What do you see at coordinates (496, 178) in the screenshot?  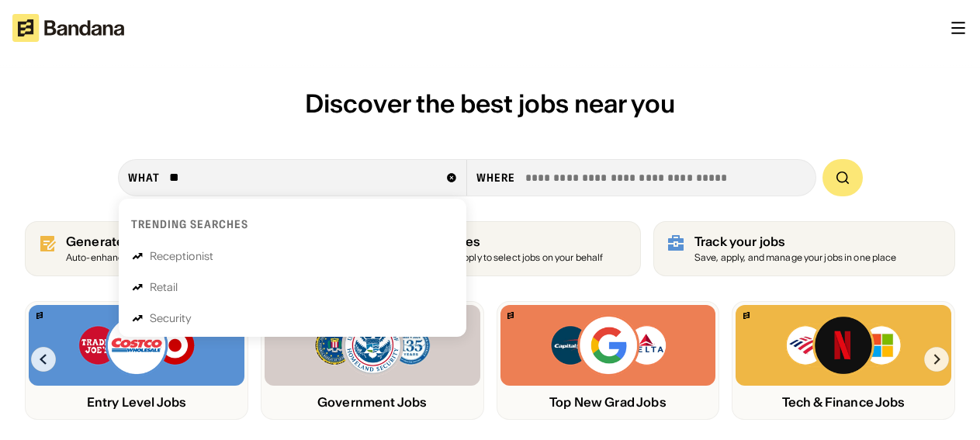 I see `div: Where` at bounding box center [496, 178].